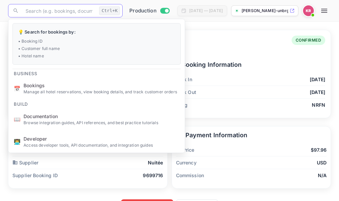  What do you see at coordinates (149, 11) in the screenshot?
I see `div: Switch to Sandbox mode` at bounding box center [149, 11].